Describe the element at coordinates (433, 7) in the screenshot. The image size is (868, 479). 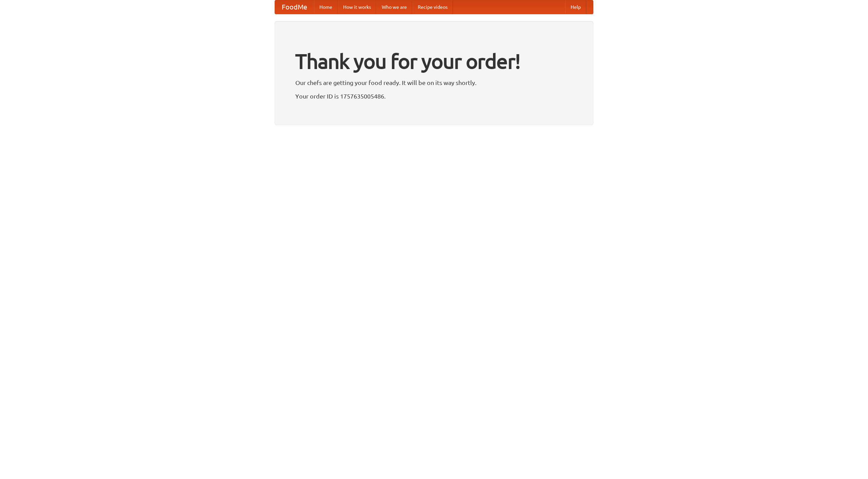
I see `a: Recipe videos` at that location.